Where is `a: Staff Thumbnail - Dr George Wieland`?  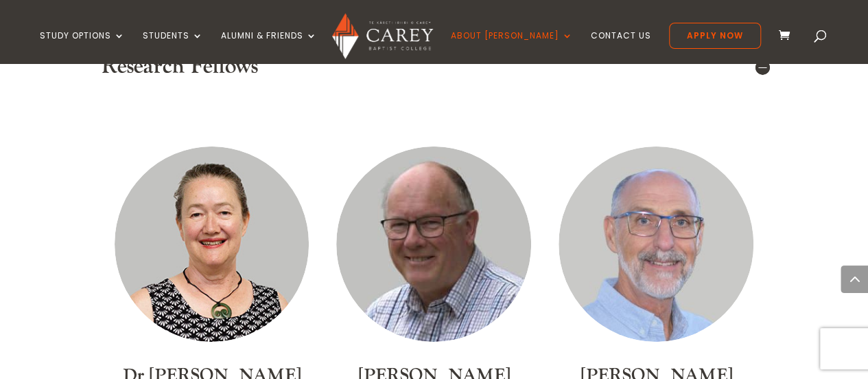 a: Staff Thumbnail - Dr George Wieland is located at coordinates (656, 244).